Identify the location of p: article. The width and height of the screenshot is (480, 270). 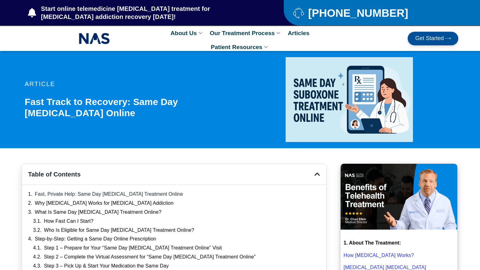
(134, 84).